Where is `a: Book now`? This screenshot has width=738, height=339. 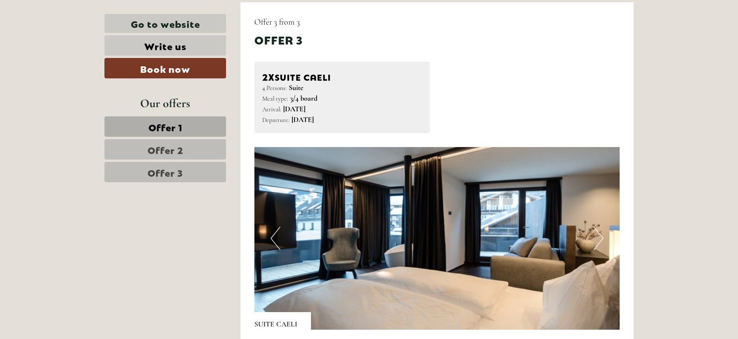
a: Book now is located at coordinates (165, 68).